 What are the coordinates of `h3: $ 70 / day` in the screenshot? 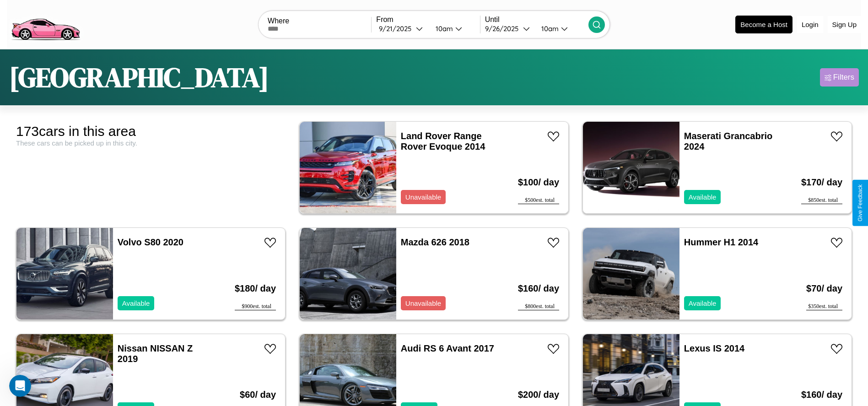 It's located at (824, 289).